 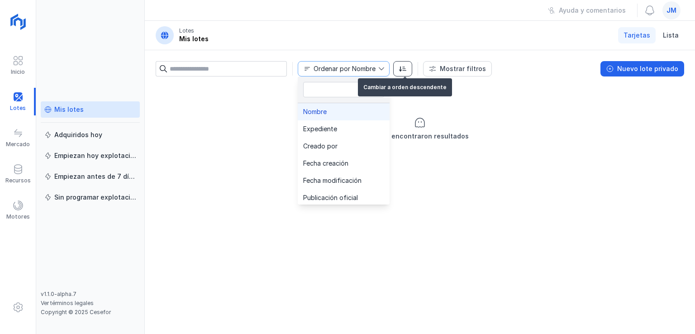 I want to click on div: Copyright © 2025 Cesefor, so click(x=90, y=312).